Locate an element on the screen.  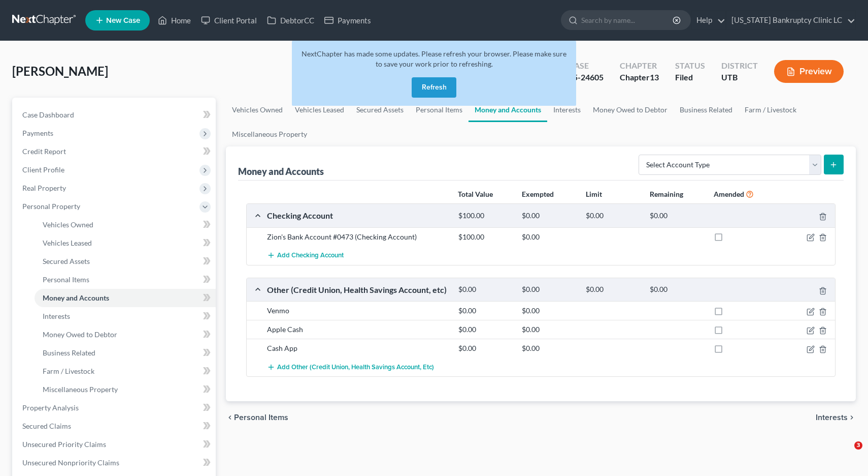
strong: Limit is located at coordinates (594, 194).